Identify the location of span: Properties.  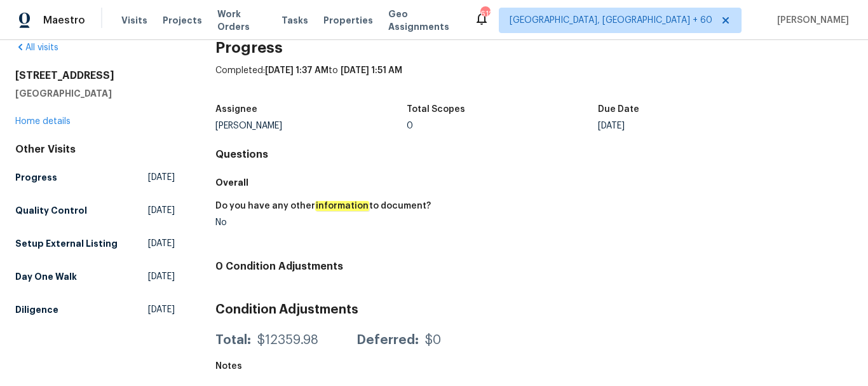
(348, 20).